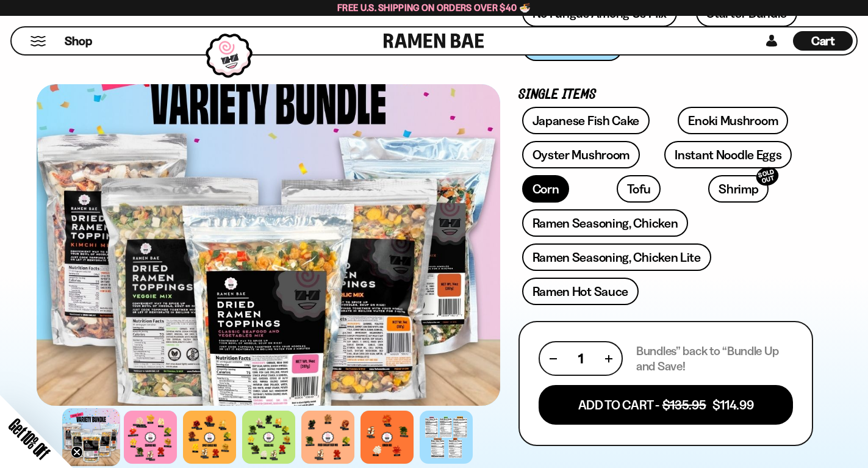 Image resolution: width=868 pixels, height=468 pixels. I want to click on a: Enoki Mushroom, so click(733, 120).